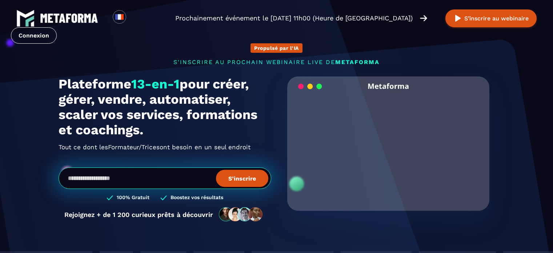 The image size is (553, 253). I want to click on img: community-people, so click(241, 214).